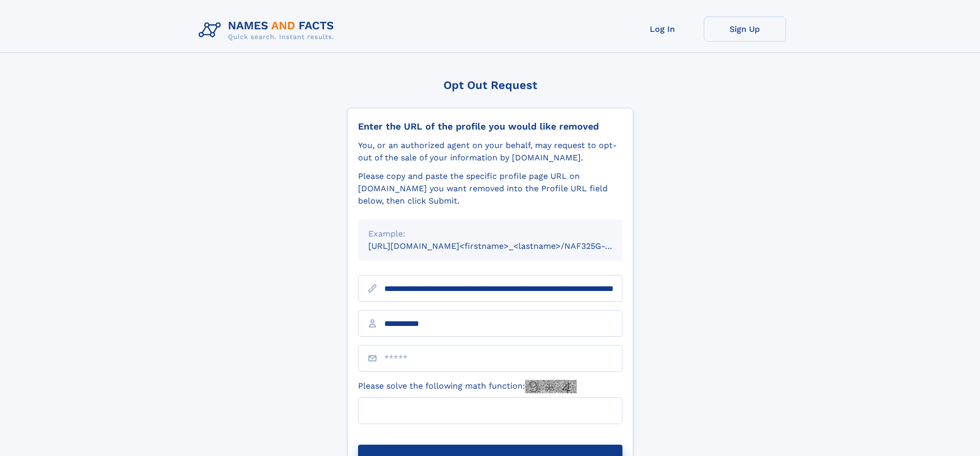 The height and width of the screenshot is (456, 980). Describe the element at coordinates (745, 29) in the screenshot. I see `a: Sign Up` at that location.